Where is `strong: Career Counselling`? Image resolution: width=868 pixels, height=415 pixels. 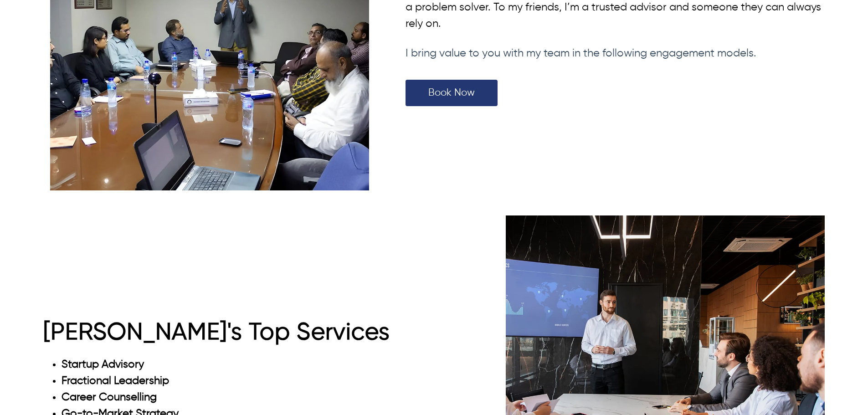 strong: Career Counselling is located at coordinates (109, 398).